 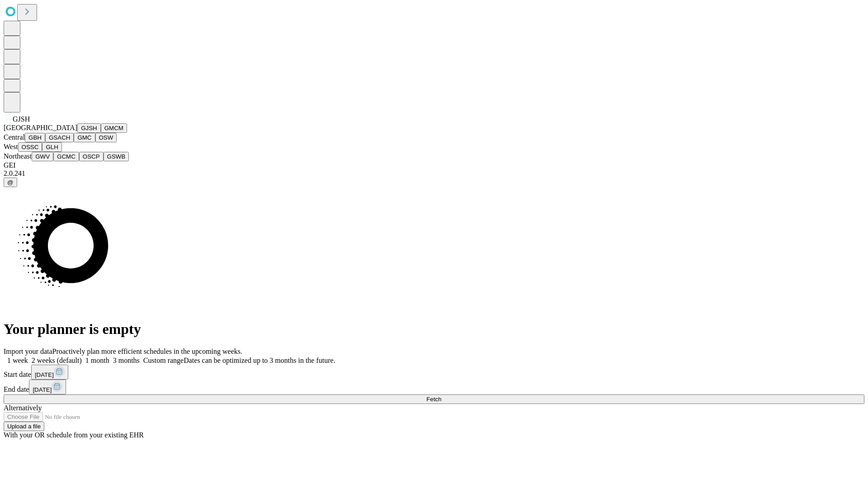 What do you see at coordinates (21, 119) in the screenshot?
I see `span: GJSH` at bounding box center [21, 119].